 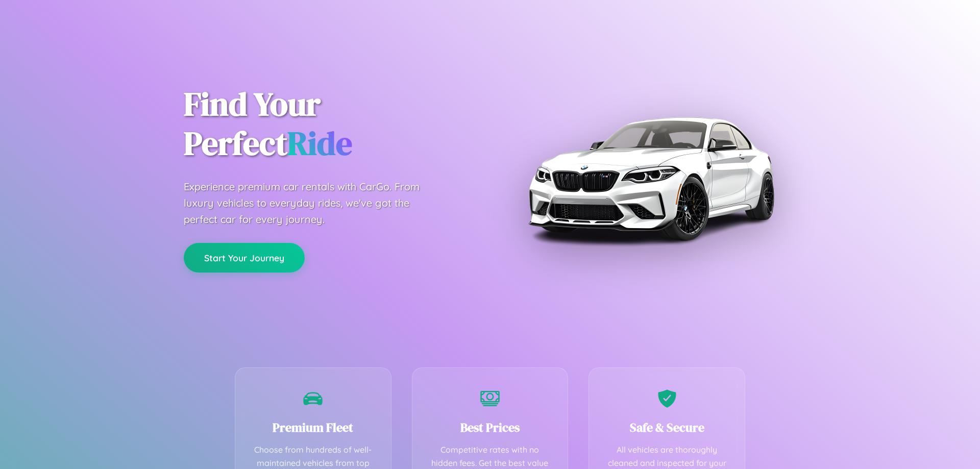 What do you see at coordinates (651, 178) in the screenshot?
I see `img: Premium BMW car rental vehicle` at bounding box center [651, 178].